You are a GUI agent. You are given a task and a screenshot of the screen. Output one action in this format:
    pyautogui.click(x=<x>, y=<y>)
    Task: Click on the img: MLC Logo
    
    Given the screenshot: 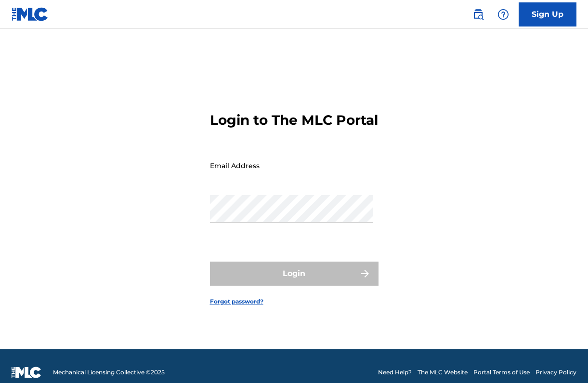 What is the action you would take?
    pyautogui.click(x=30, y=14)
    